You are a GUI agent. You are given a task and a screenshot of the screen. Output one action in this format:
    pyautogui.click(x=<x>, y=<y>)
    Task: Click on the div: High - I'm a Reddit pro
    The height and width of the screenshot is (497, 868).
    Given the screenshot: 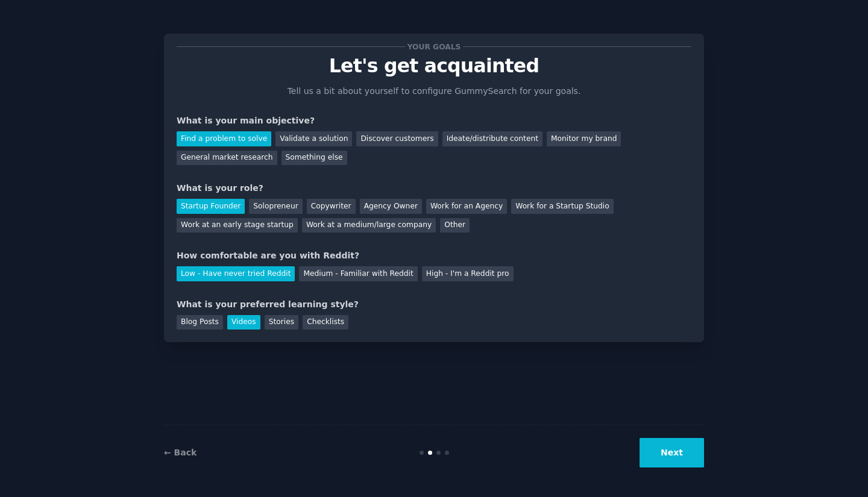 What is the action you would take?
    pyautogui.click(x=468, y=273)
    